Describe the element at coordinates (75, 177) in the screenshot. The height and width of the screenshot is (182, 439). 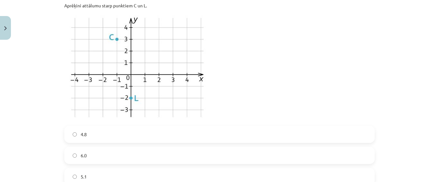
I see `input: 5.1` at that location.